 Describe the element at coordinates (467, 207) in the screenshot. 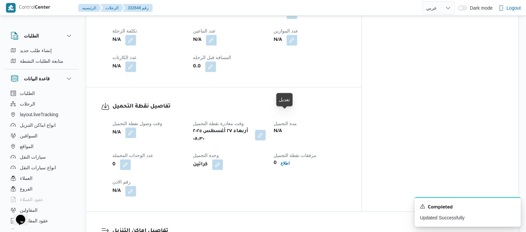

I see `div: Notification` at that location.